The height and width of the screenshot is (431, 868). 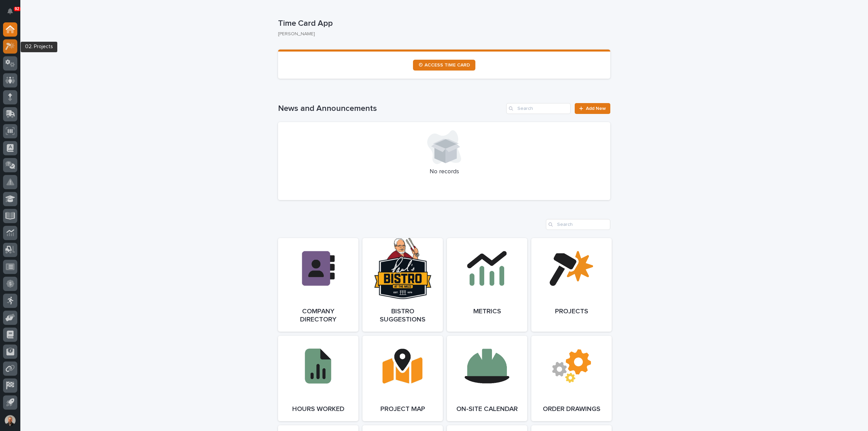 I want to click on button: Notifications, so click(x=10, y=11).